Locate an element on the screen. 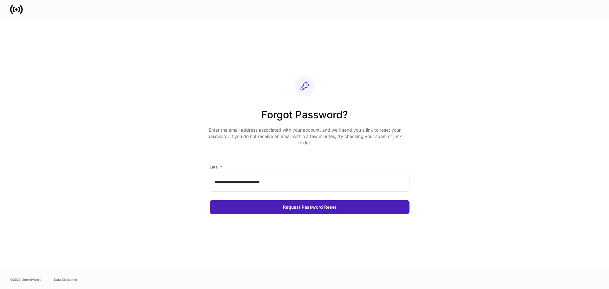 This screenshot has height=289, width=609. p: Enter the email address associated with your account, and we’ll send you a link to reset your pas... is located at coordinates (304, 136).